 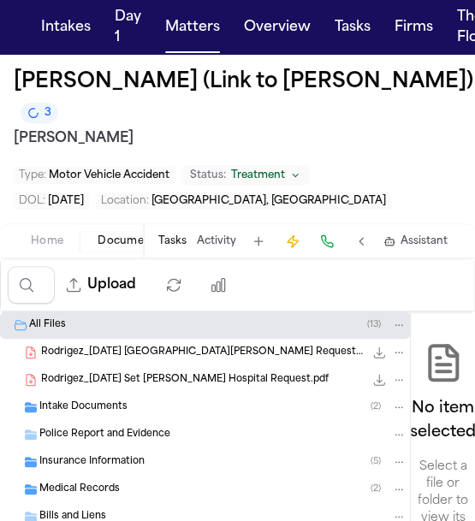 I want to click on button: Create Immediate Task, so click(x=293, y=241).